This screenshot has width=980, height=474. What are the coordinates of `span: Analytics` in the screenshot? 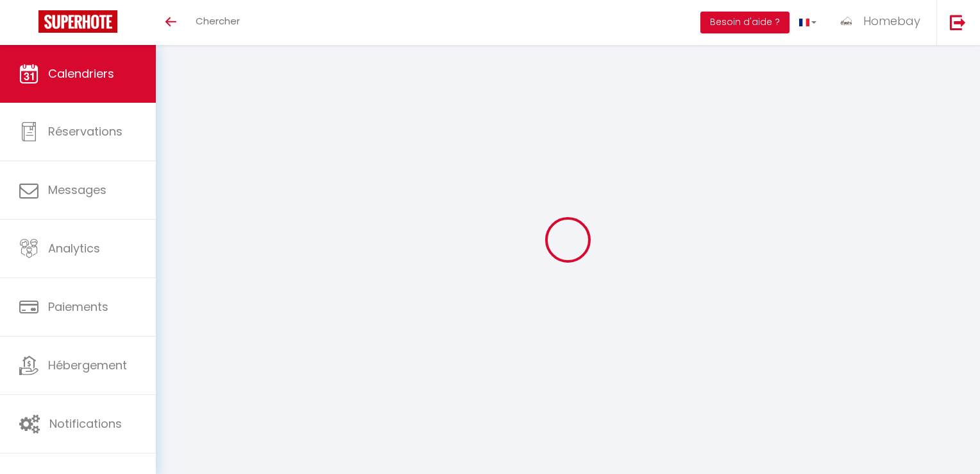 It's located at (74, 248).